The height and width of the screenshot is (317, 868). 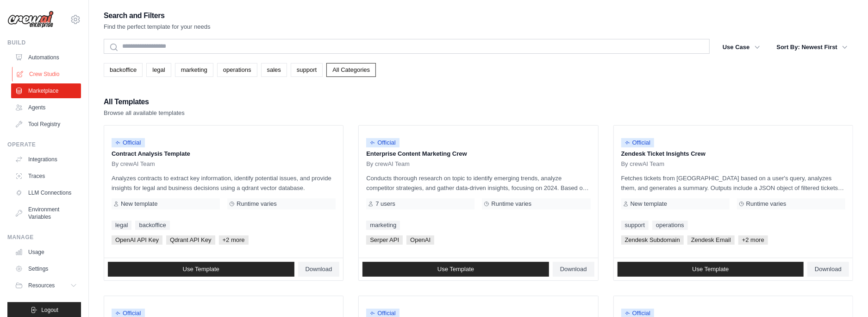 I want to click on a: Tool Registry, so click(x=46, y=124).